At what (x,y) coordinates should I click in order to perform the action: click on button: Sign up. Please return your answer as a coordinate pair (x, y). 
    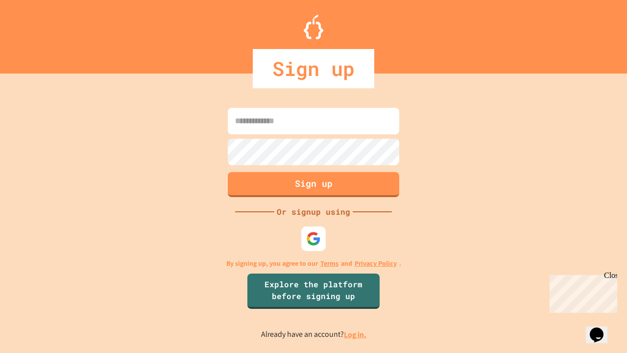
    Looking at the image, I should click on (314, 184).